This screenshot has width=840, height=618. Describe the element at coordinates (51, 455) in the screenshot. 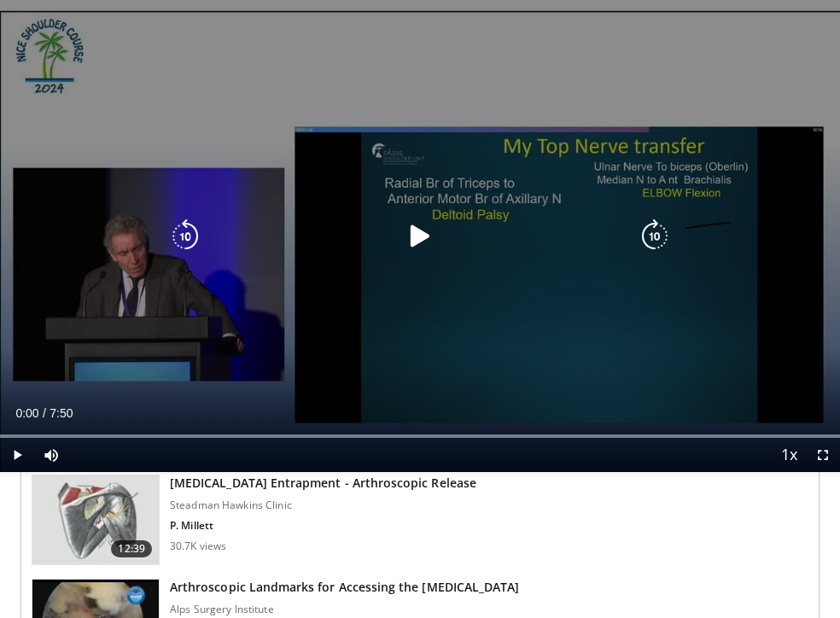

I see `button: Mute` at that location.